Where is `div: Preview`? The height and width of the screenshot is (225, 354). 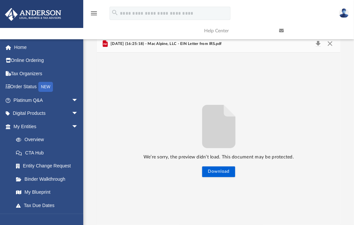
div: Preview is located at coordinates (219, 130).